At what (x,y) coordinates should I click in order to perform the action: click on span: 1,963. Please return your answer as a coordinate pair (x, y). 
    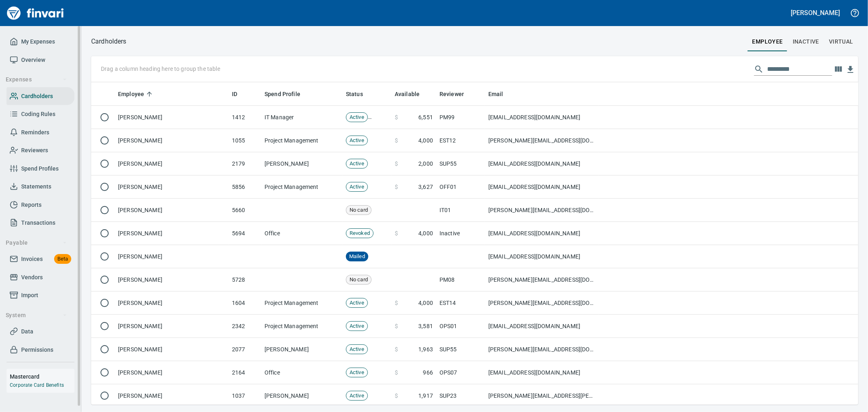
    Looking at the image, I should click on (426, 350).